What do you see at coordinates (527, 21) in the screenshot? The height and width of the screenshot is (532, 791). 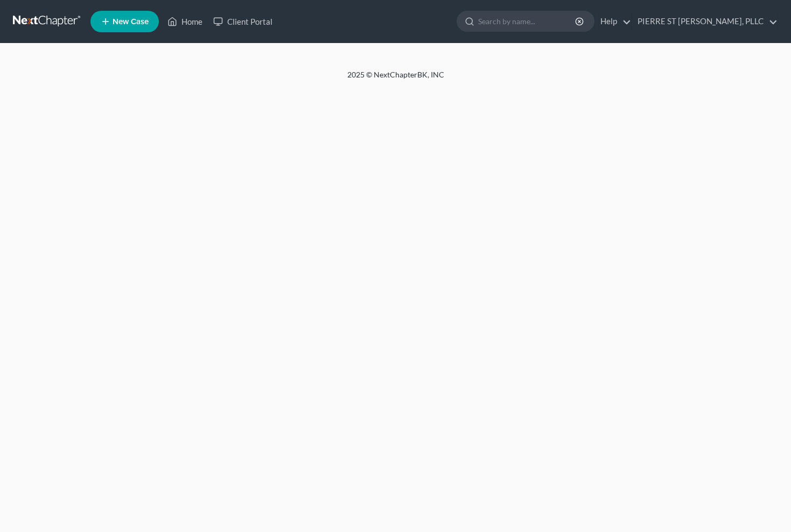 I see `input: Search by name...` at bounding box center [527, 21].